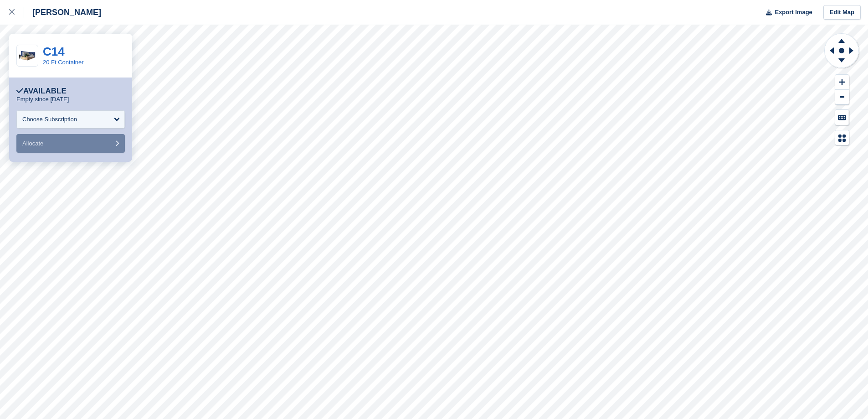  Describe the element at coordinates (54, 51) in the screenshot. I see `a: C14` at that location.